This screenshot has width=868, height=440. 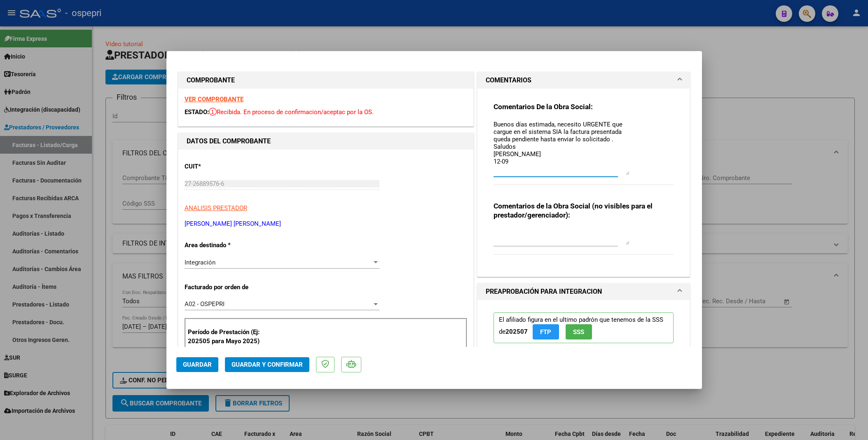 What do you see at coordinates (267, 365) in the screenshot?
I see `button: Guardar y Confirmar` at bounding box center [267, 365].